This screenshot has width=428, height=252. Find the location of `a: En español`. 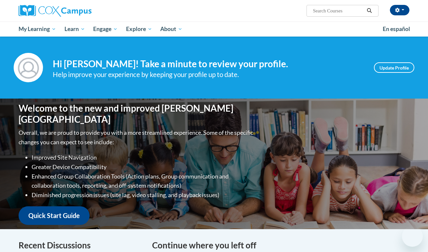

a: En español is located at coordinates (397, 29).